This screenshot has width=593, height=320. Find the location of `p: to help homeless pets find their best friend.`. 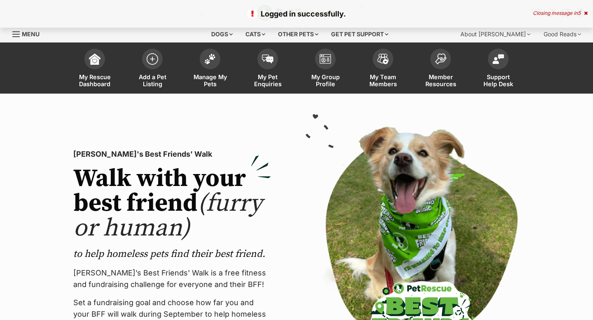

p: to help homeless pets find their best friend. is located at coordinates (172, 254).